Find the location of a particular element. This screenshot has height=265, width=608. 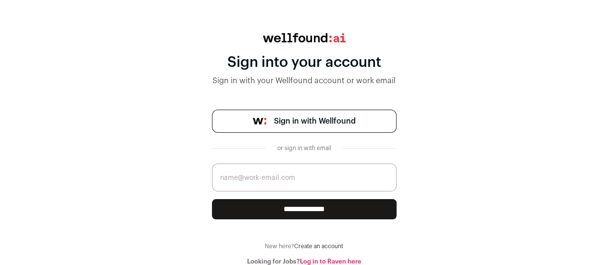

div: New here? is located at coordinates (304, 246).